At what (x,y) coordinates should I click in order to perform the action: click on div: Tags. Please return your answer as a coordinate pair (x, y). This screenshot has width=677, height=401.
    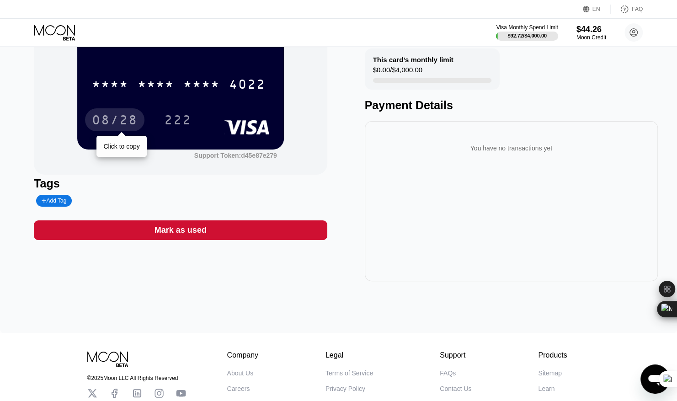
    Looking at the image, I should click on (180, 183).